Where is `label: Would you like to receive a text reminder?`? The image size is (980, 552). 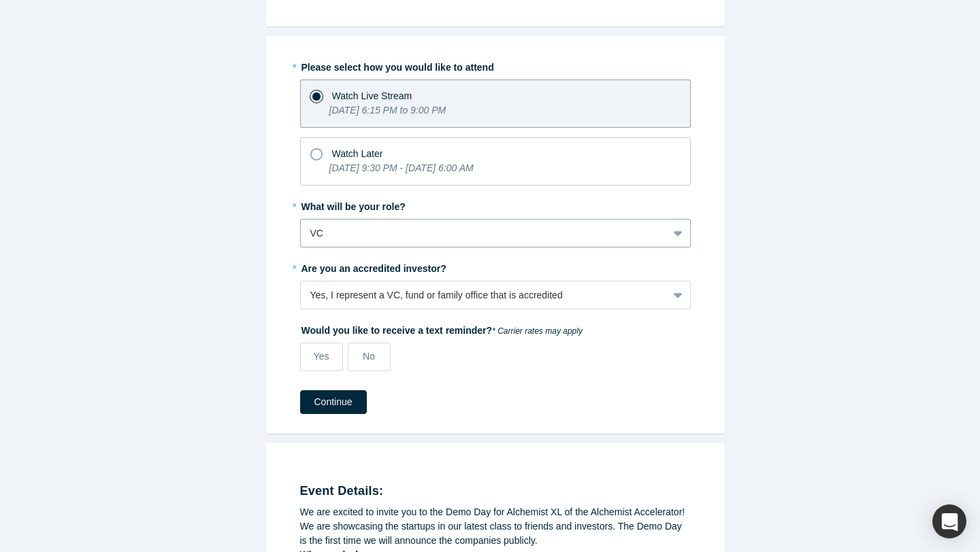
label: Would you like to receive a text reminder? is located at coordinates (495, 328).